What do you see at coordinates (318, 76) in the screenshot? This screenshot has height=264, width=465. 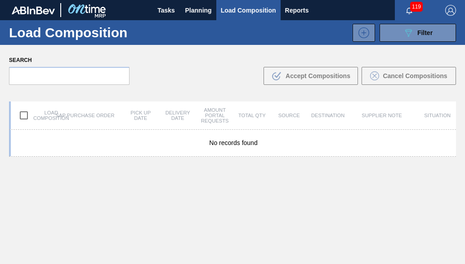 I see `span: Accept Compositions` at bounding box center [318, 76].